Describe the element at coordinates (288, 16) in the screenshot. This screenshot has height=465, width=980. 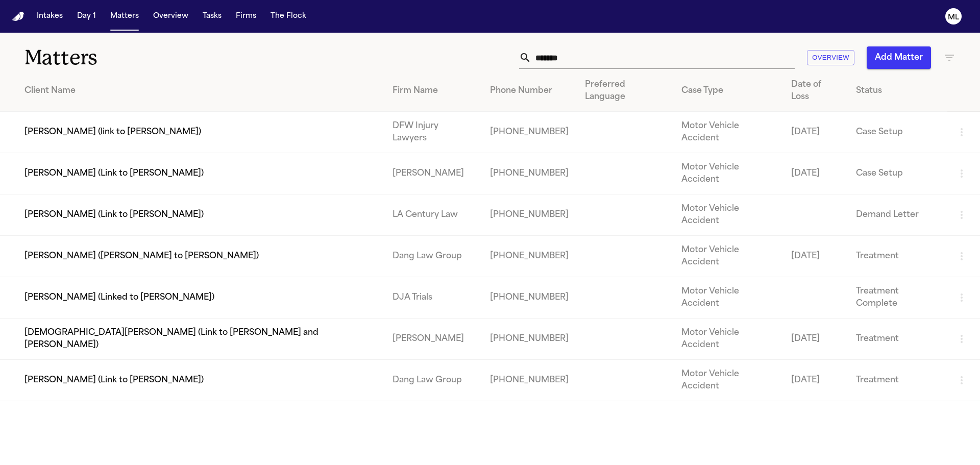
I see `button: The Flock` at that location.